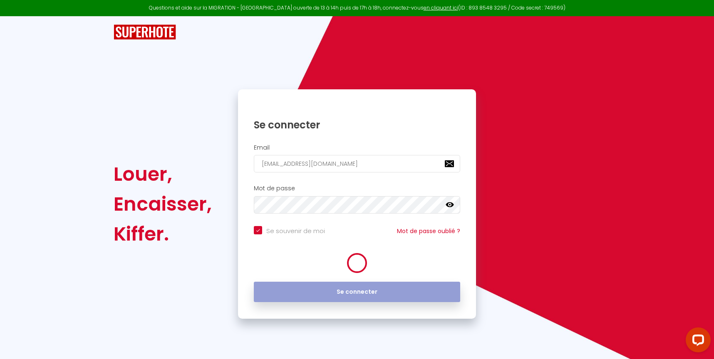 Image resolution: width=714 pixels, height=359 pixels. What do you see at coordinates (357, 148) in the screenshot?
I see `h2: Email` at bounding box center [357, 148].